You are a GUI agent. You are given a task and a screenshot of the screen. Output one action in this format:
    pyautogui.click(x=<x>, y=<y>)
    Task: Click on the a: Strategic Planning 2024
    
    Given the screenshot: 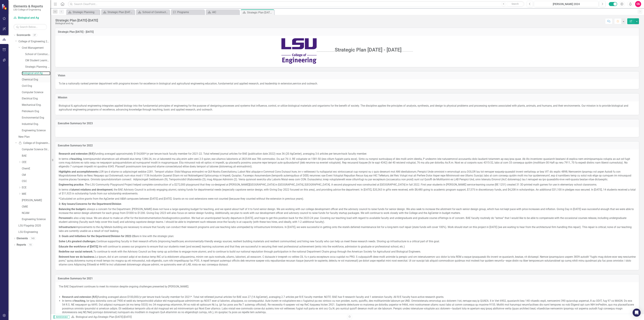 What is the action you would take?
    pyautogui.click(x=38, y=67)
    